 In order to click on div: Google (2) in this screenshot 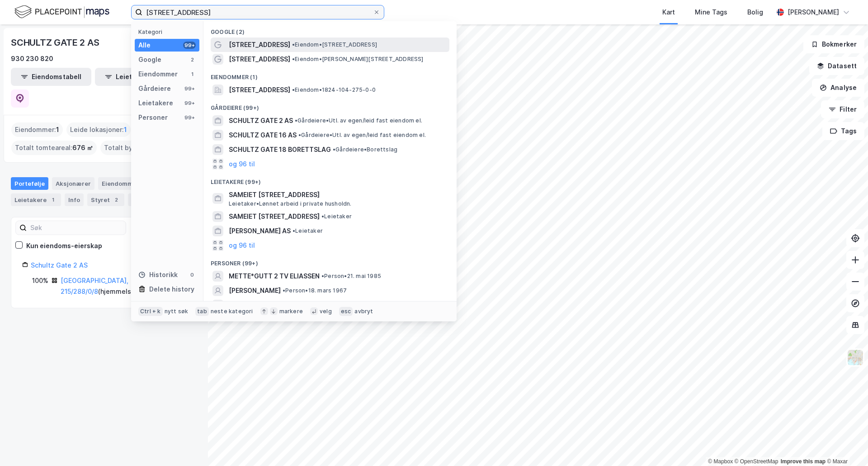, I will do `click(330, 29)`.